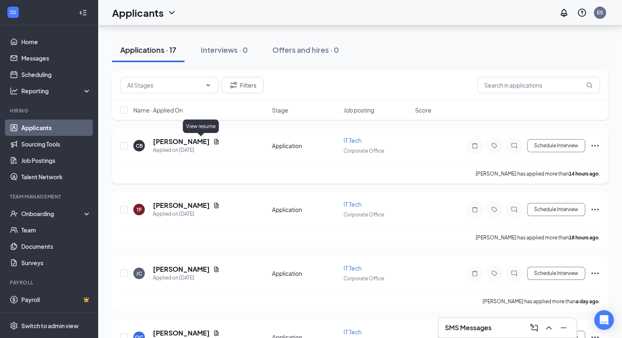 Image resolution: width=622 pixels, height=338 pixels. What do you see at coordinates (50, 326) in the screenshot?
I see `div: Switch to admin view` at bounding box center [50, 326].